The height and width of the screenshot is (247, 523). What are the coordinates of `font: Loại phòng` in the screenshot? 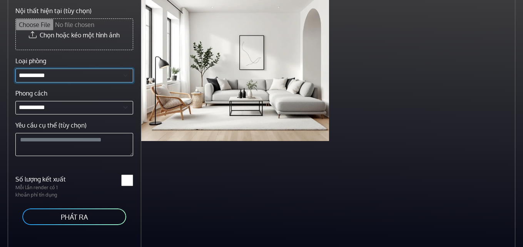 It's located at (31, 61).